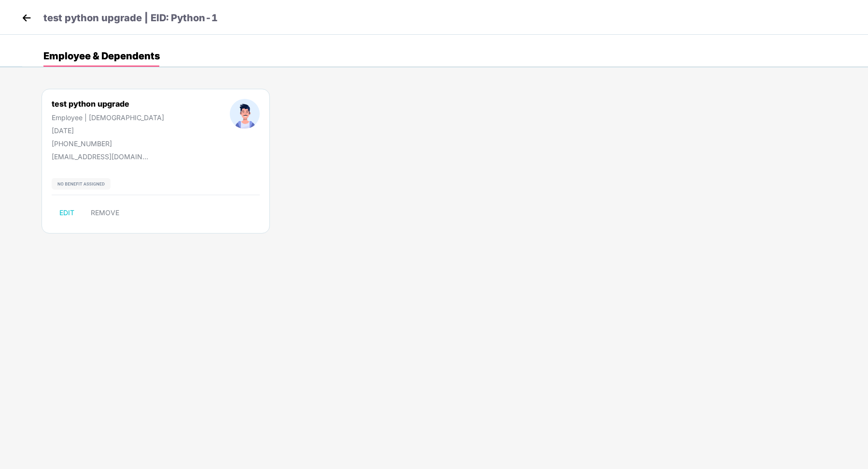 This screenshot has height=469, width=868. I want to click on img: back, so click(27, 18).